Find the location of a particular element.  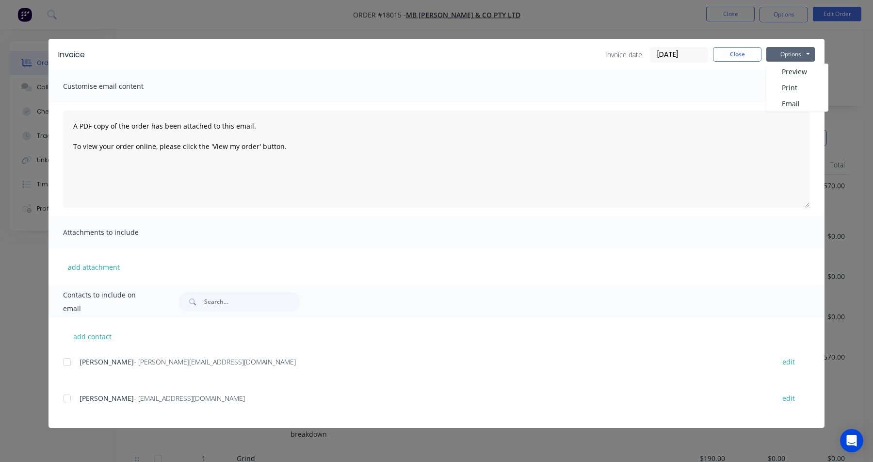

button: add contact is located at coordinates (92, 336).